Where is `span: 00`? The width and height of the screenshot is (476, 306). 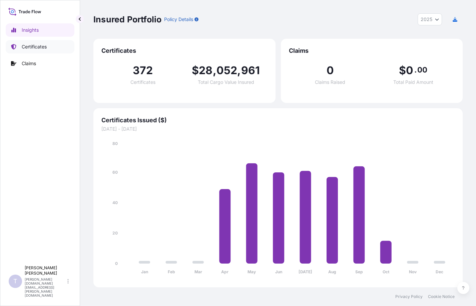 span: 00 is located at coordinates (423, 70).